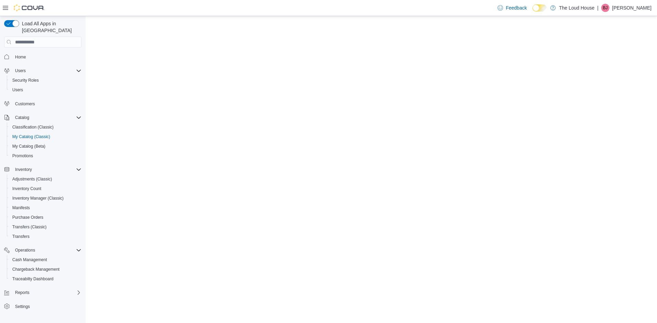 Image resolution: width=657 pixels, height=323 pixels. What do you see at coordinates (45, 227) in the screenshot?
I see `button: Transfers (Classic)` at bounding box center [45, 227].